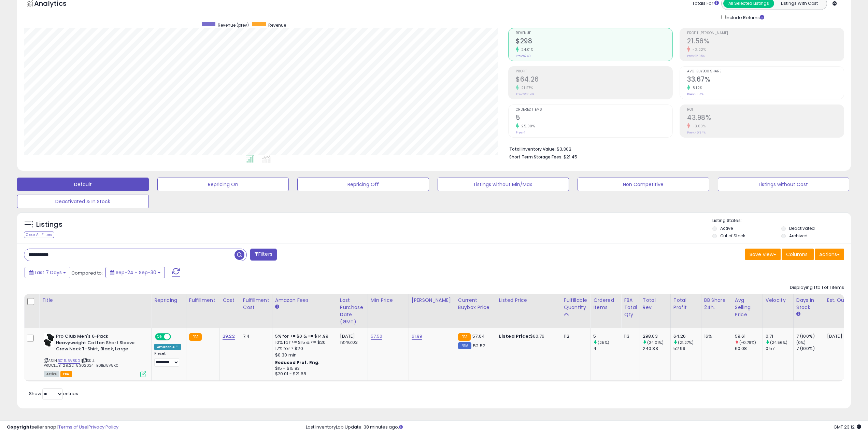  Describe the element at coordinates (687, 337) in the screenshot. I see `div: 64.26` at that location.